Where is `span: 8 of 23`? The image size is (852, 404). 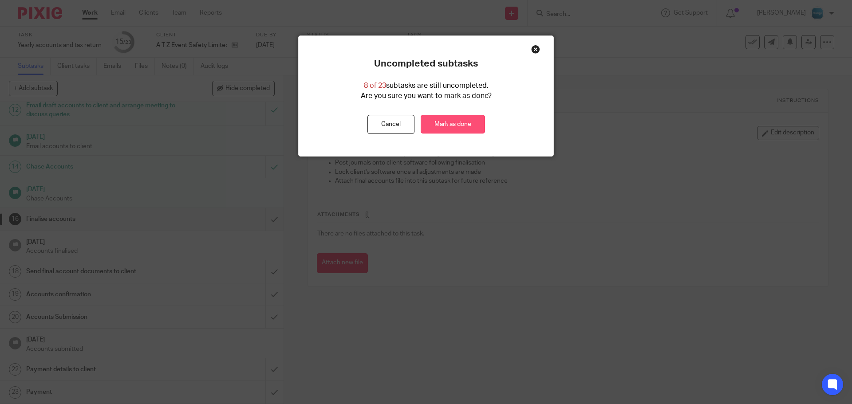
span: 8 of 23 is located at coordinates (375, 86).